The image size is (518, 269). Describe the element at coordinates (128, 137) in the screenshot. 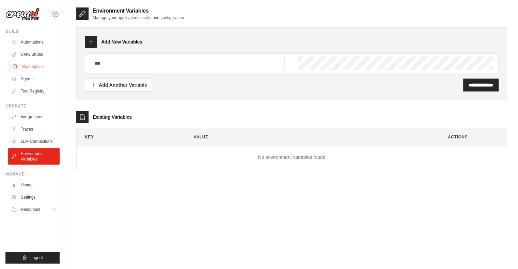

I see `th: Key` at that location.